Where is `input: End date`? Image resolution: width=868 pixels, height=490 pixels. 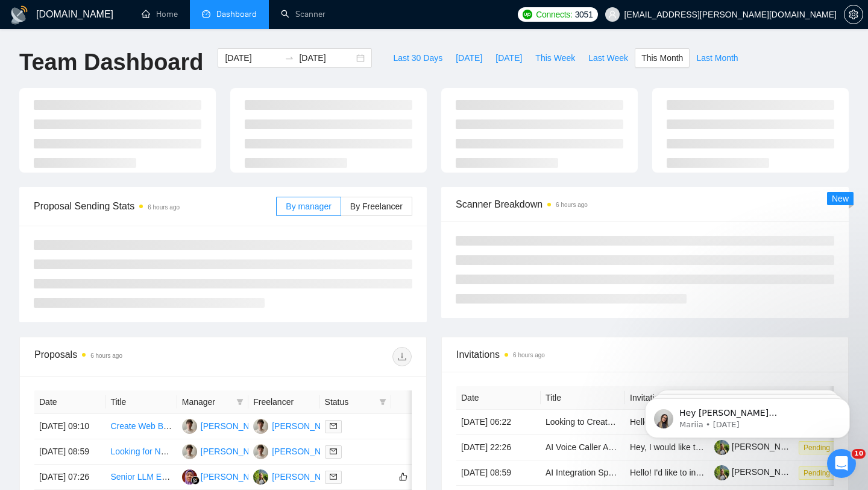 input: End date is located at coordinates (326, 58).